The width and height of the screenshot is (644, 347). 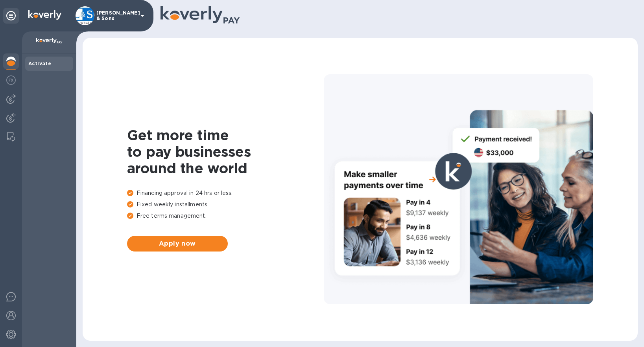 I want to click on p: Fixed weekly installments., so click(x=225, y=204).